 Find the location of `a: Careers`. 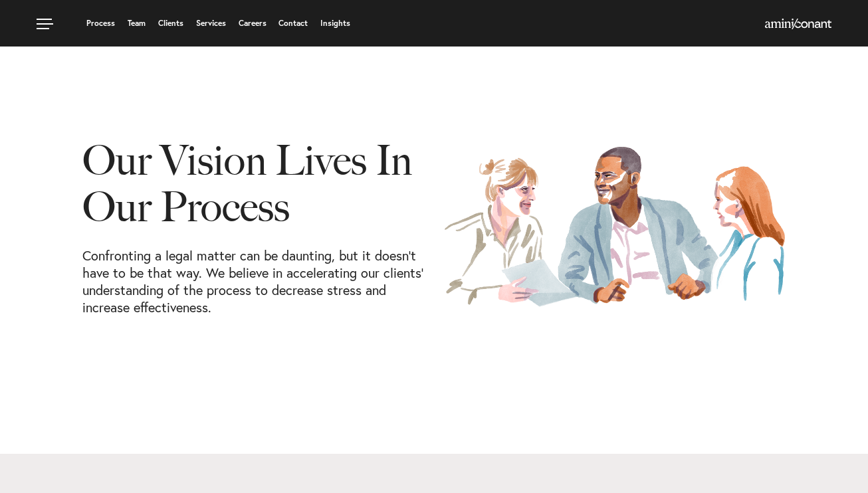

a: Careers is located at coordinates (252, 23).